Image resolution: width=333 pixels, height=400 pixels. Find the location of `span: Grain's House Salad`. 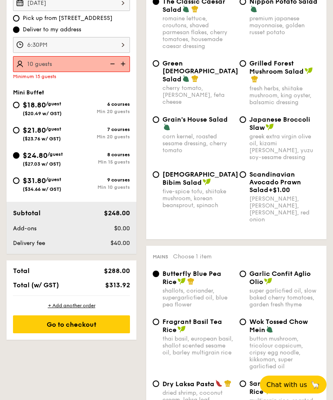

span: Grain's House Salad is located at coordinates (195, 119).